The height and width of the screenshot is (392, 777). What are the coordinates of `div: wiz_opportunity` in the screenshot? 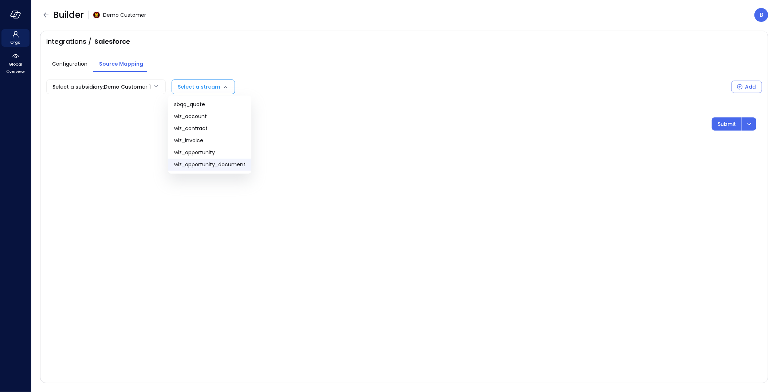 It's located at (210, 152).